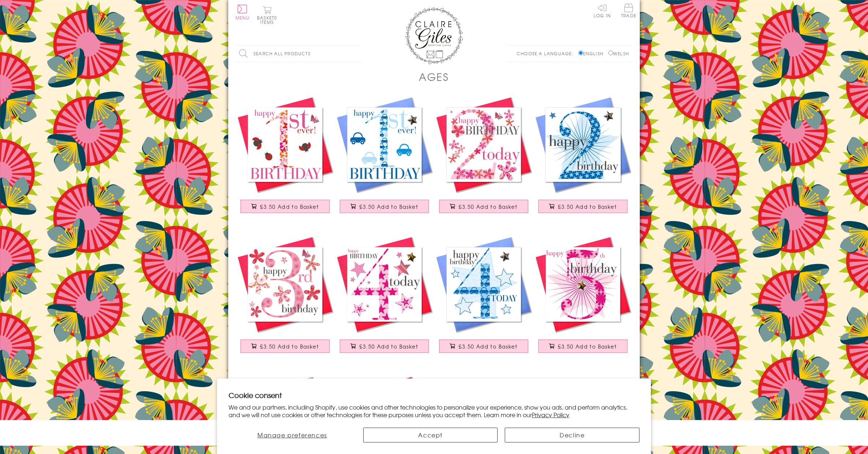 Image resolution: width=868 pixels, height=454 pixels. I want to click on button: Menu, so click(242, 13).